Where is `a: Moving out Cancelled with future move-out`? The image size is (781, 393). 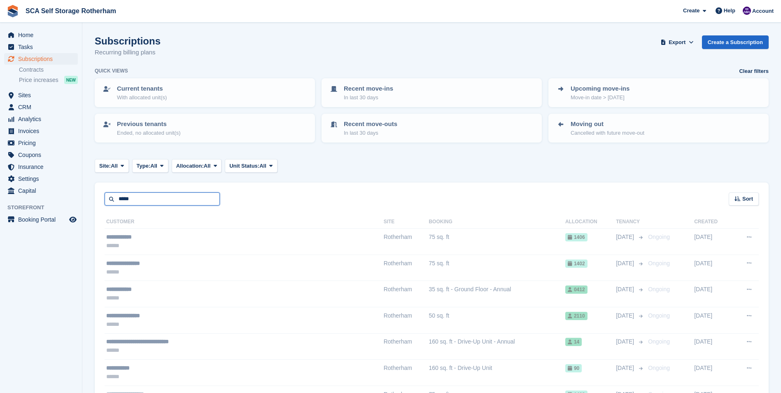
a: Moving out Cancelled with future move-out is located at coordinates (658, 128).